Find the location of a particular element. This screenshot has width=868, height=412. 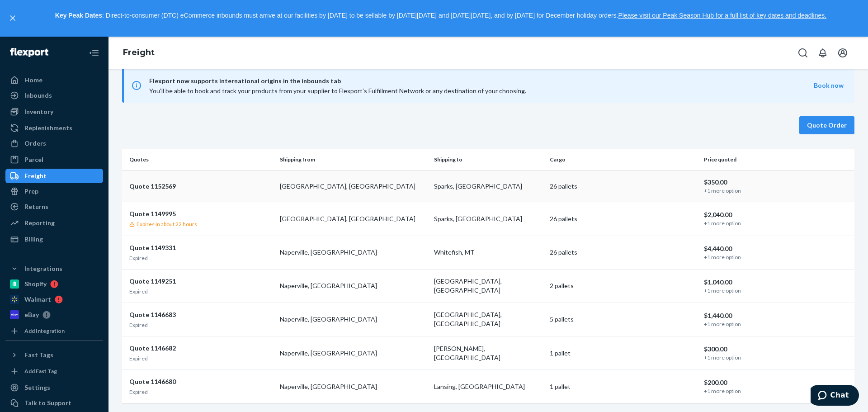

p: Quote 1146683 is located at coordinates (201, 315).